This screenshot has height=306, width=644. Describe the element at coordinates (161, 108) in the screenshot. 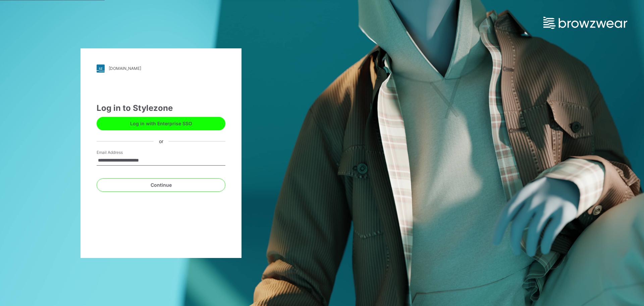

I see `div: Log in to Stylezone` at that location.